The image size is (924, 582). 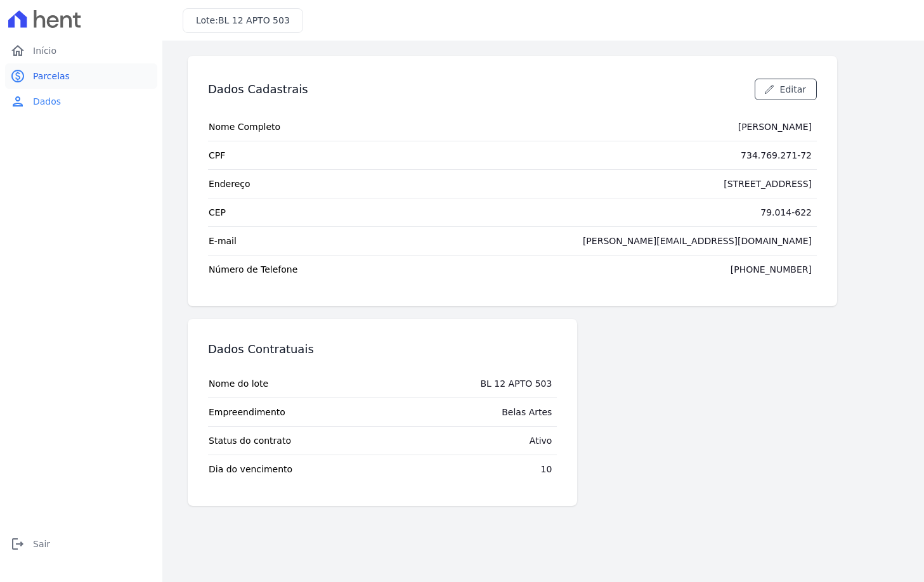 What do you see at coordinates (793, 90) in the screenshot?
I see `span: Editar` at bounding box center [793, 90].